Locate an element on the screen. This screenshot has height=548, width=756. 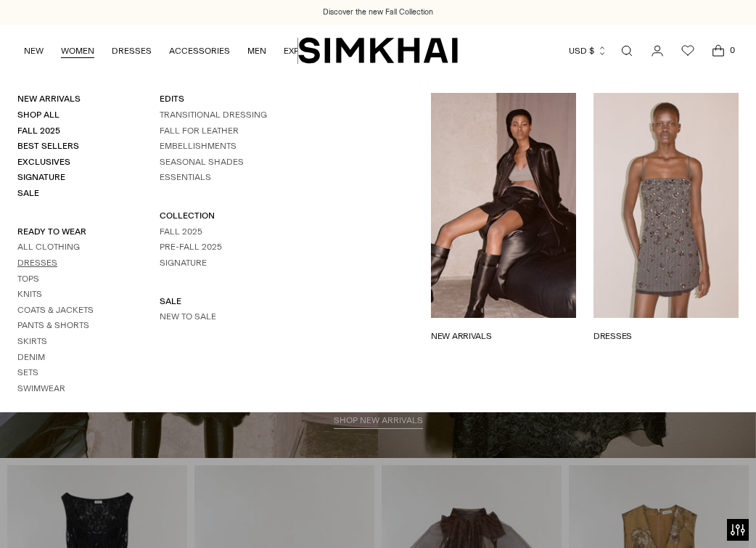
a: Discover the new Fall Collection is located at coordinates (378, 12).